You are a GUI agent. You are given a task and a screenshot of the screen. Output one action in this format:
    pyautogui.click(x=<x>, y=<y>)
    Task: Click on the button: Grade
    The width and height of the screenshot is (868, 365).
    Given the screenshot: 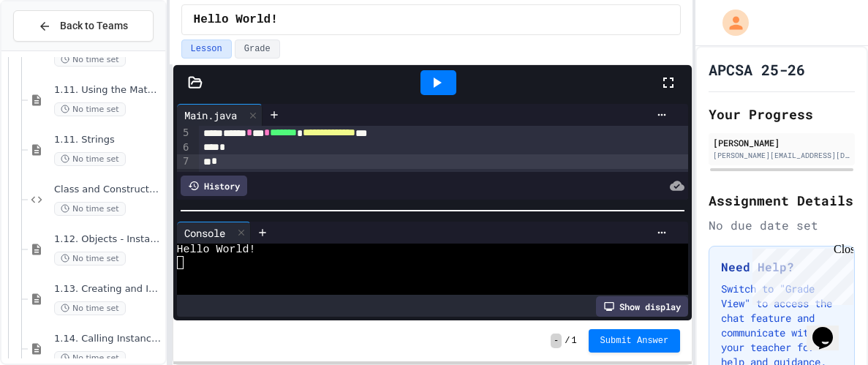 What is the action you would take?
    pyautogui.click(x=257, y=49)
    